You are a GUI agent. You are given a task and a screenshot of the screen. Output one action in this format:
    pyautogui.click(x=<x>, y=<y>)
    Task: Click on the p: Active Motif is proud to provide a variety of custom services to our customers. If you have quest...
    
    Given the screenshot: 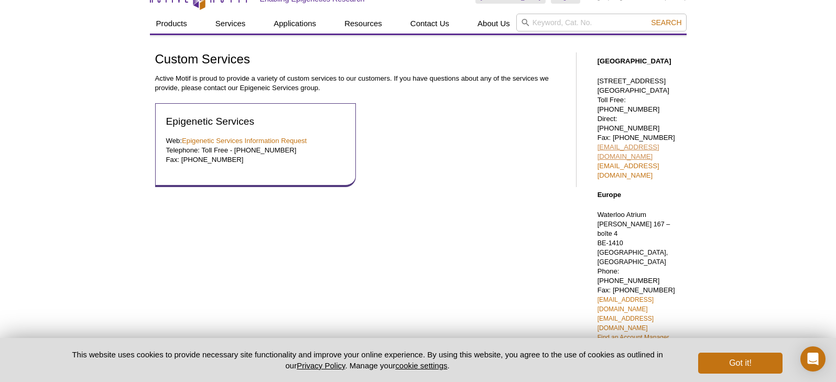 What is the action you would take?
    pyautogui.click(x=360, y=83)
    